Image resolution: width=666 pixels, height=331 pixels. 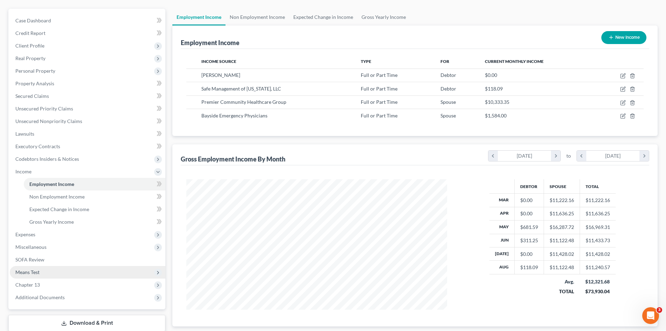 I want to click on a: Unsecured Nonpriority Claims, so click(x=87, y=121).